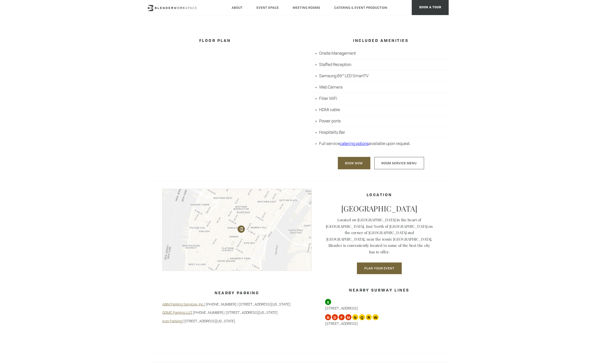 Image resolution: width=596 pixels, height=364 pixels. Describe the element at coordinates (381, 41) in the screenshot. I see `h4: INCLUDED AMENITIES` at that location.